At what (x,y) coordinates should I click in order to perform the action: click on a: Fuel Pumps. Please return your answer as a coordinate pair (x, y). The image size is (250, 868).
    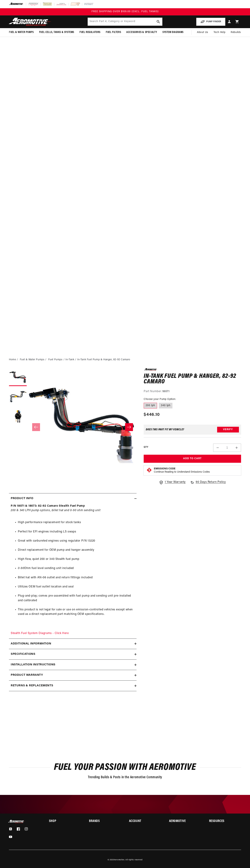
    Looking at the image, I should click on (55, 360).